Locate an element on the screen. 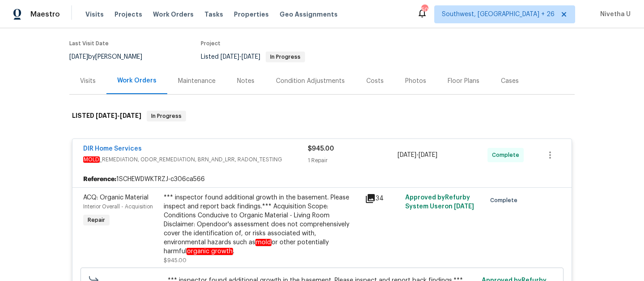 The width and height of the screenshot is (644, 281). div: Photos is located at coordinates (416, 81).